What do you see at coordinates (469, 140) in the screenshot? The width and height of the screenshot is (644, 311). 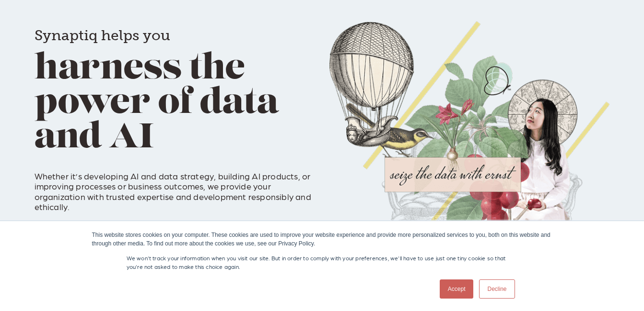 I see `img: Collage of girl, balloon, bird, and butterfly, with seize the data with ernst text` at bounding box center [469, 140].